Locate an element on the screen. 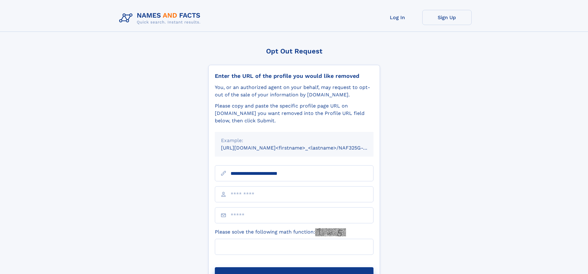 The height and width of the screenshot is (274, 588). div: You, or an authorized agent on your behalf, may request to opt-out of the sale of your informatio... is located at coordinates (294, 91).